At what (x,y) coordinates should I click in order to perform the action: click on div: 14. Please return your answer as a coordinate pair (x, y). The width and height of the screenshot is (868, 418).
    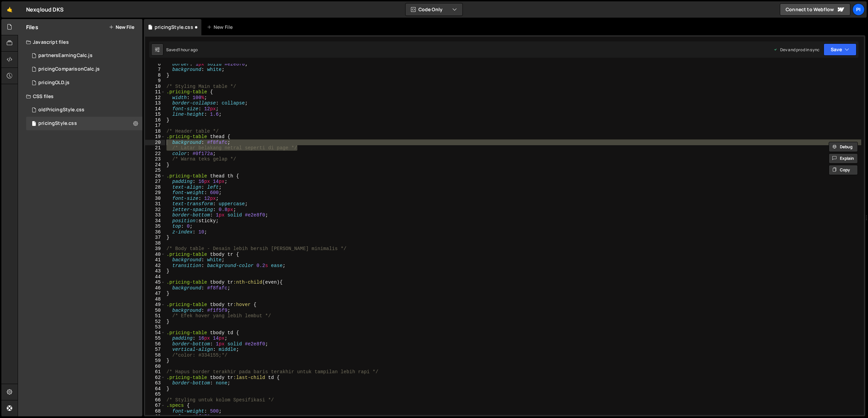
    Looking at the image, I should click on (155, 109).